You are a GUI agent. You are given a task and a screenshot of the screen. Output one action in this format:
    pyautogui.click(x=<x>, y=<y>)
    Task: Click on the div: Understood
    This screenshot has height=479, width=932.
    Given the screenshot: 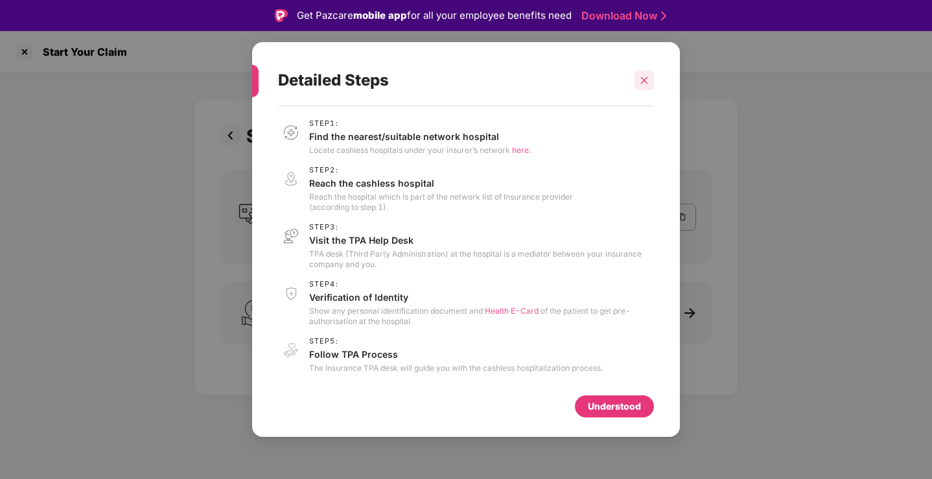 What is the action you would take?
    pyautogui.click(x=614, y=406)
    